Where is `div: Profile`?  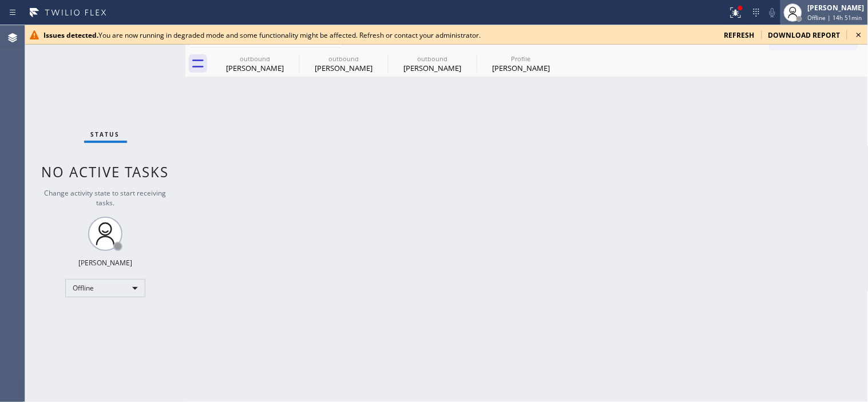 div: Profile is located at coordinates (521, 58).